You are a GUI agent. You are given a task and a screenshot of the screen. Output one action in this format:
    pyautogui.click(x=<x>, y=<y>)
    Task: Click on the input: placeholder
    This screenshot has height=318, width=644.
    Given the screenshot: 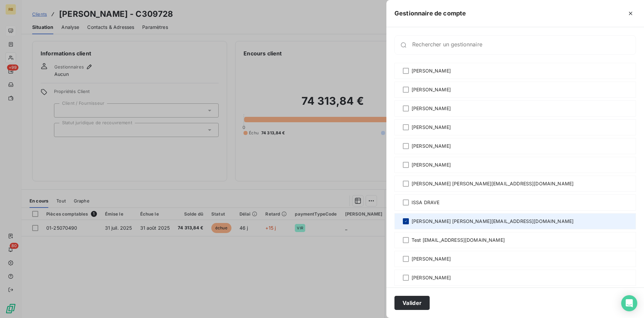 What is the action you would take?
    pyautogui.click(x=524, y=45)
    